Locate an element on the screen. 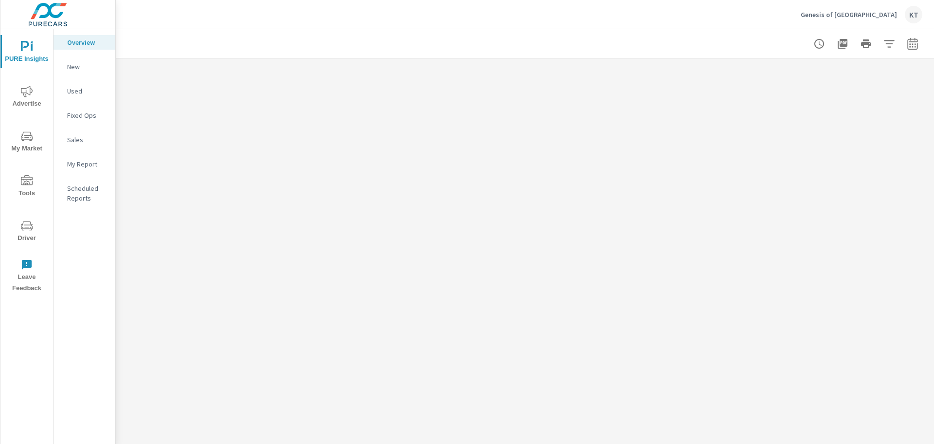 Image resolution: width=934 pixels, height=444 pixels. span: Tools is located at coordinates (27, 187).